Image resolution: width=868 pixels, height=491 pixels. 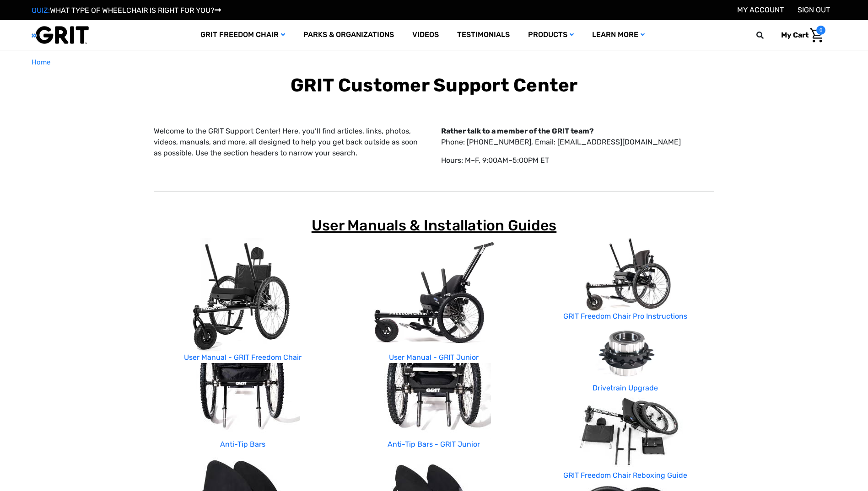 What do you see at coordinates (434, 62) in the screenshot?
I see `nav: Breadcrumb` at bounding box center [434, 62].